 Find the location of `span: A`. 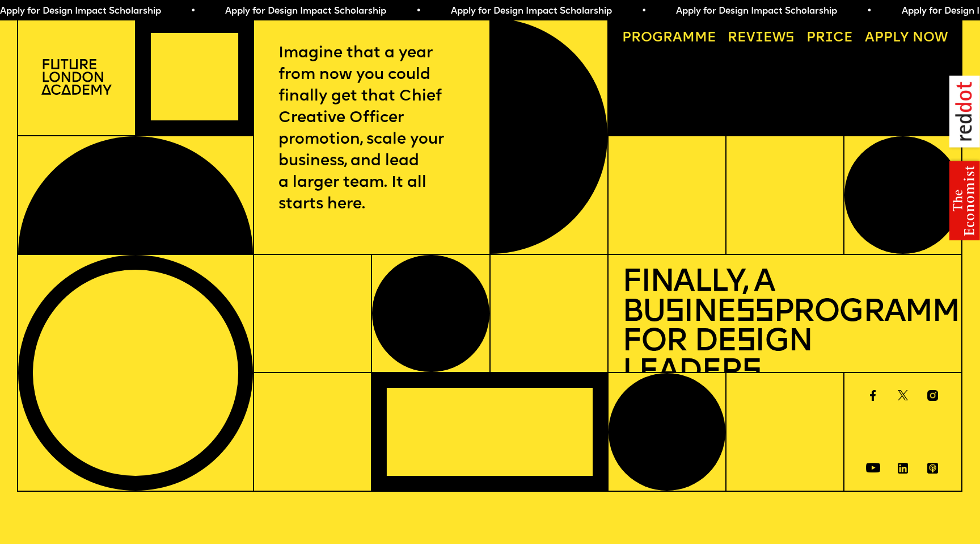

span: A is located at coordinates (869, 38).